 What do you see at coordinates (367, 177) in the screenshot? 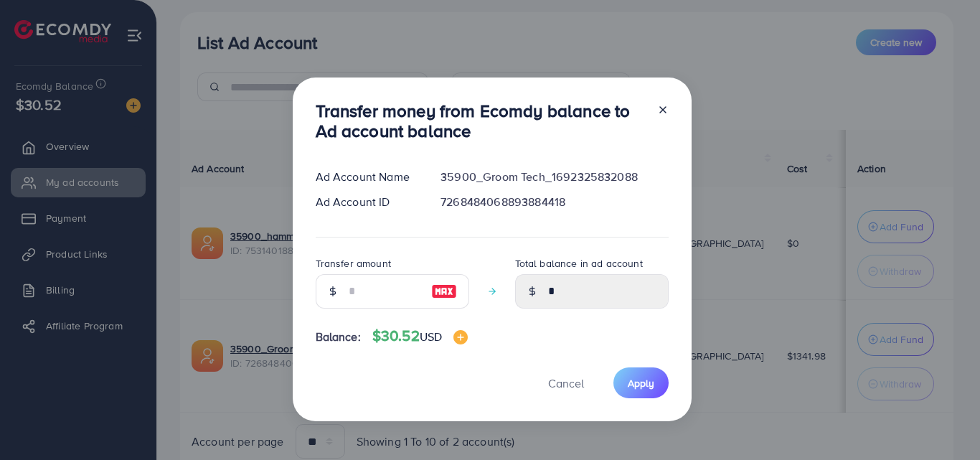
I see `div: Ad Account Name` at bounding box center [367, 177].